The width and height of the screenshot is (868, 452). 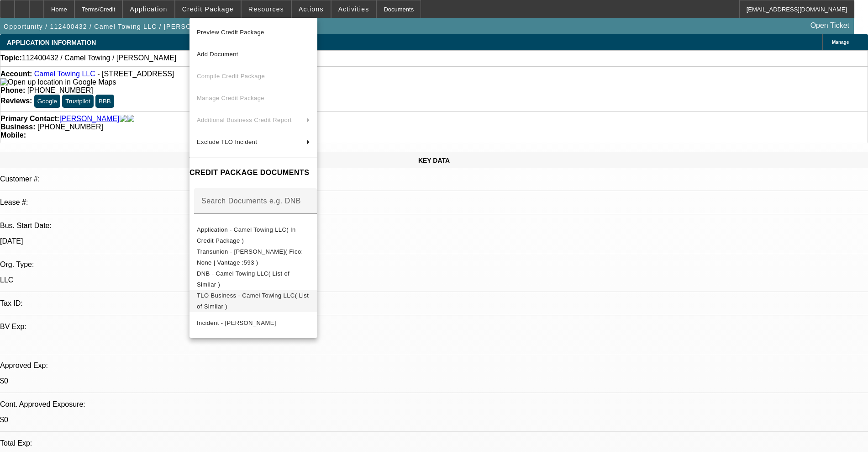 What do you see at coordinates (252, 300) in the screenshot?
I see `span: TLO Business - Camel Towing LLC( List of Similar )` at bounding box center [252, 300].